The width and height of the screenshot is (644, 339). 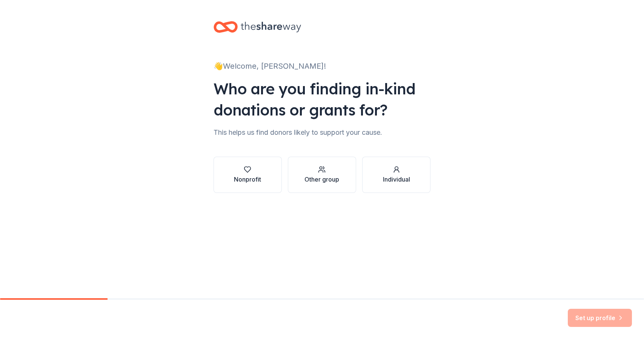 I want to click on button: Other group, so click(x=322, y=175).